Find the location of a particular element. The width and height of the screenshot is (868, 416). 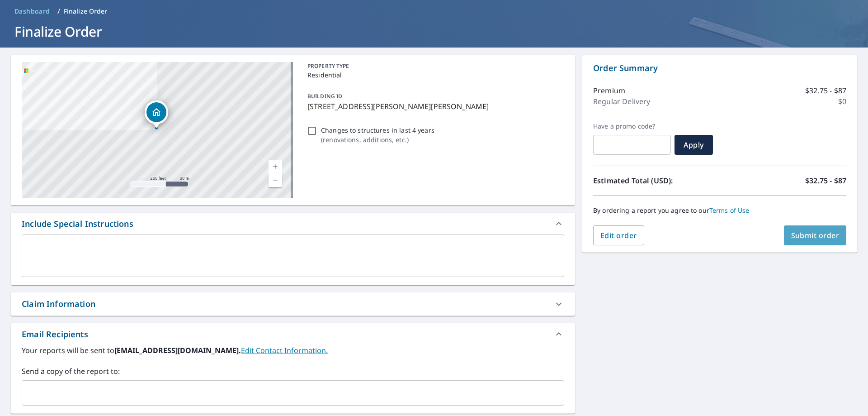

p: BUILDING ID is located at coordinates (325, 96).